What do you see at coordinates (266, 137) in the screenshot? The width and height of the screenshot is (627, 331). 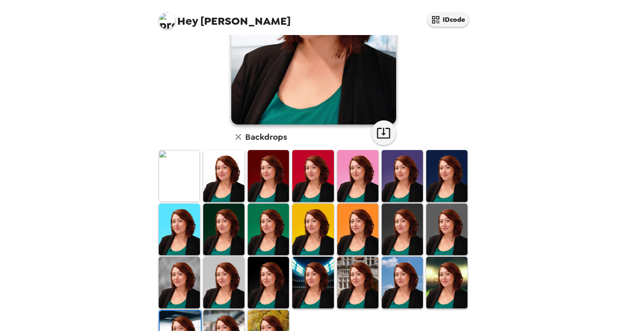 I see `h6: Backdrops` at bounding box center [266, 137].